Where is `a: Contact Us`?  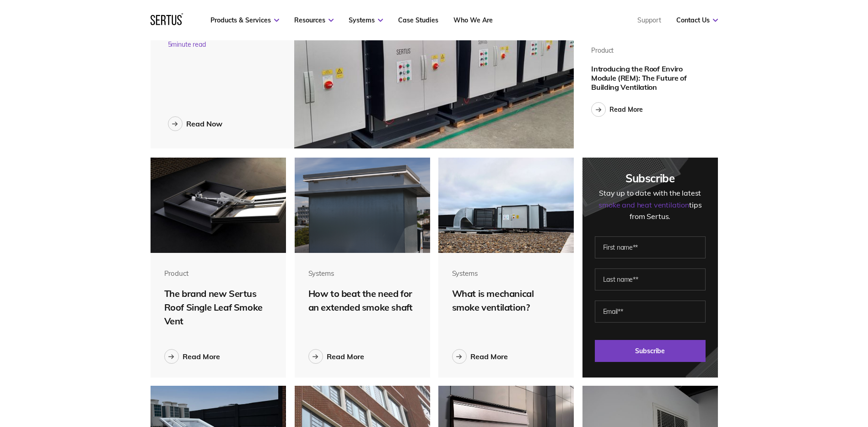
a: Contact Us is located at coordinates (697, 20).